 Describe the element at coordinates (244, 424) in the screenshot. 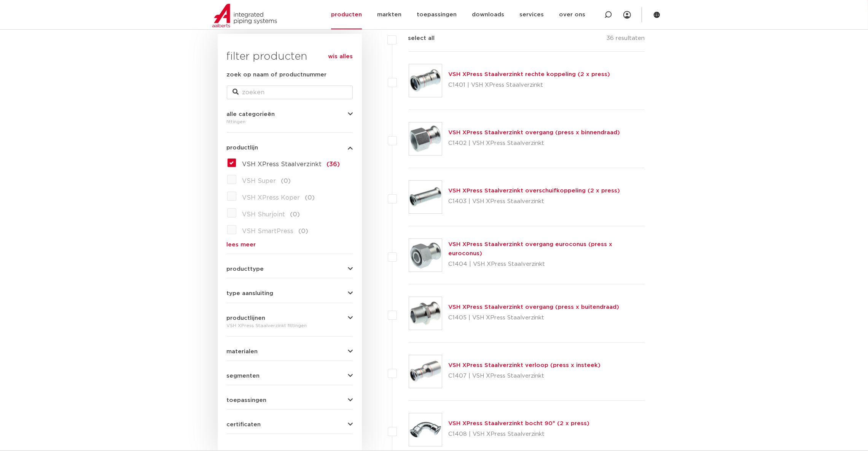

I see `span: certificaten` at that location.